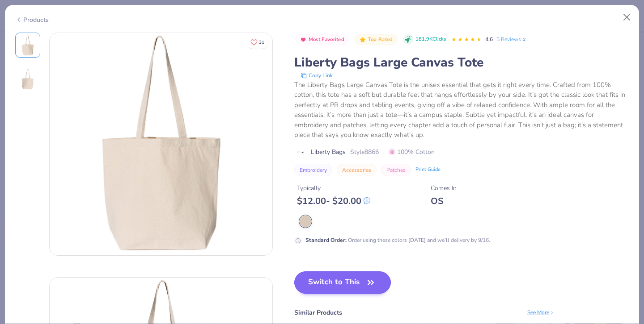  I want to click on strong: Standard Order :, so click(326, 240).